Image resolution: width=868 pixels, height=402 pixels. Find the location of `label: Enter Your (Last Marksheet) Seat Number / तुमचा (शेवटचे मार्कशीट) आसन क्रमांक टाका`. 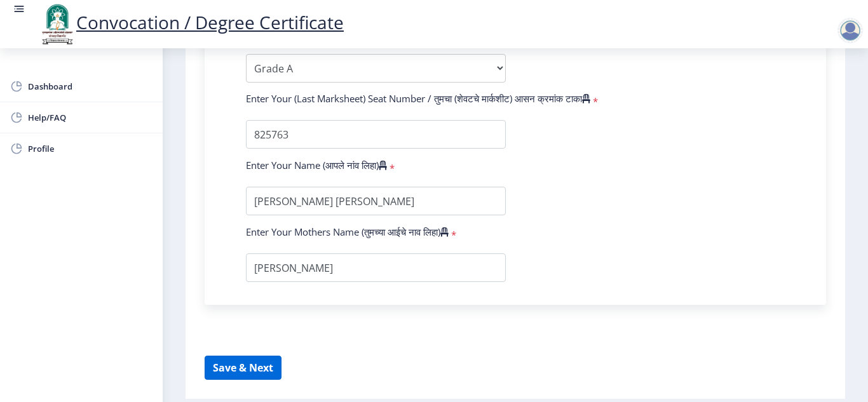

label: Enter Your (Last Marksheet) Seat Number / तुमचा (शेवटचे मार्कशीट) आसन क्रमांक टाका is located at coordinates (418, 99).